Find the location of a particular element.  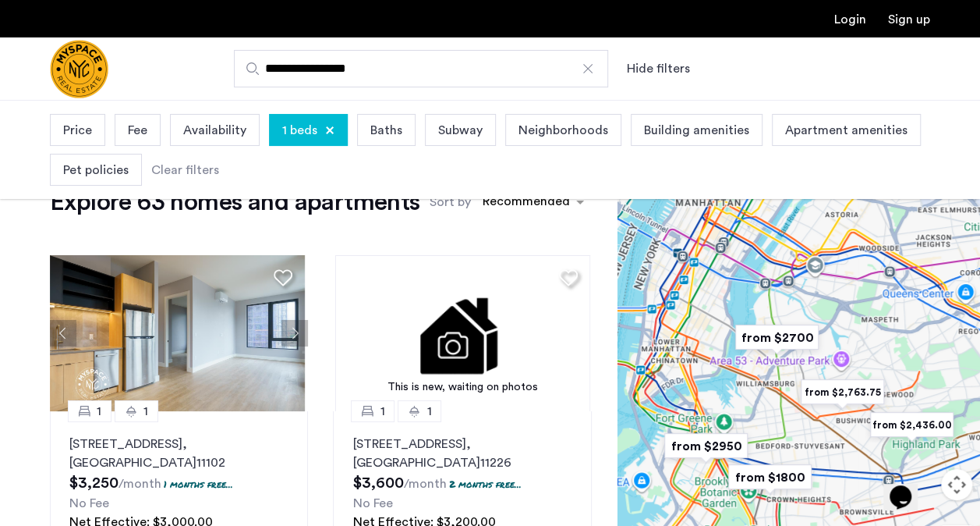

button: Map camera controls is located at coordinates (957, 484).